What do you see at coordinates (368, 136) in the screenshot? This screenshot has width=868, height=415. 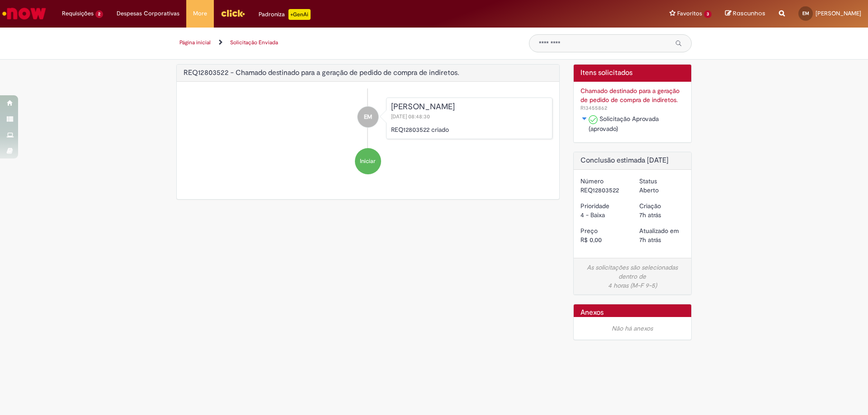 I see `ul: Histórico de tíquete` at bounding box center [368, 136].